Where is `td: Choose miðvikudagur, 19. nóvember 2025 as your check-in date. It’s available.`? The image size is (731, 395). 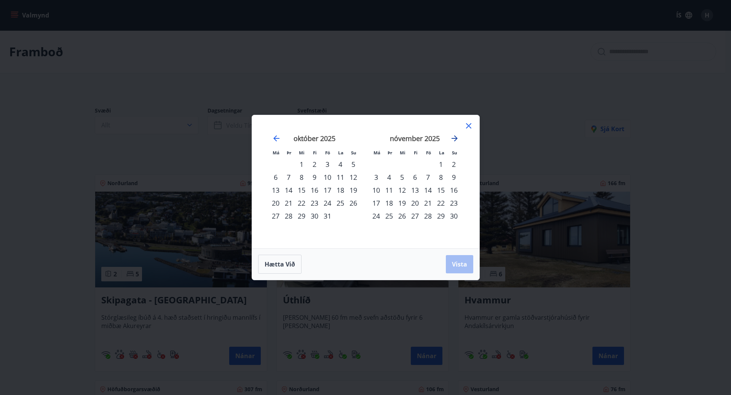
td: Choose miðvikudagur, 19. nóvember 2025 as your check-in date. It’s available. is located at coordinates (402, 203).